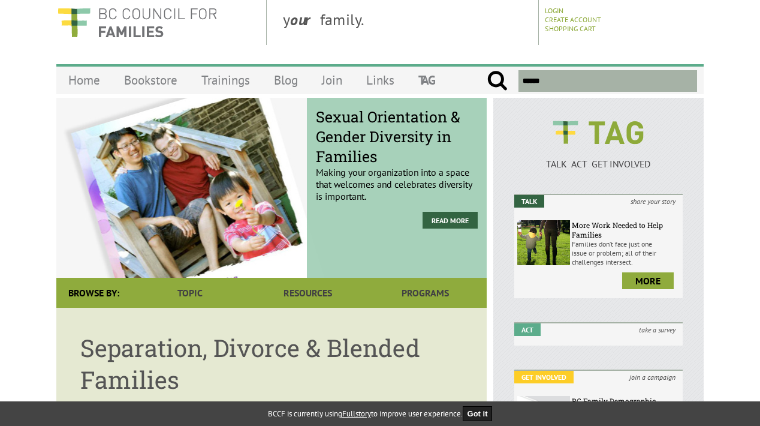  Describe the element at coordinates (272, 363) in the screenshot. I see `h1: Separation, Divorce & Blended Families` at that location.